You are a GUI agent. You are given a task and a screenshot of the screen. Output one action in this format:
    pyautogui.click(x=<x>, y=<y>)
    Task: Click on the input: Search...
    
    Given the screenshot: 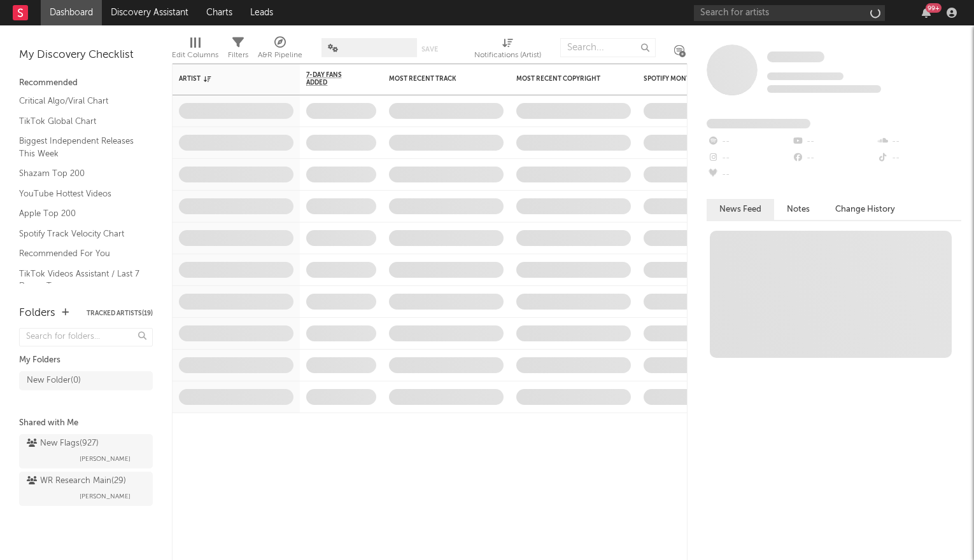 What is the action you would take?
    pyautogui.click(x=607, y=48)
    